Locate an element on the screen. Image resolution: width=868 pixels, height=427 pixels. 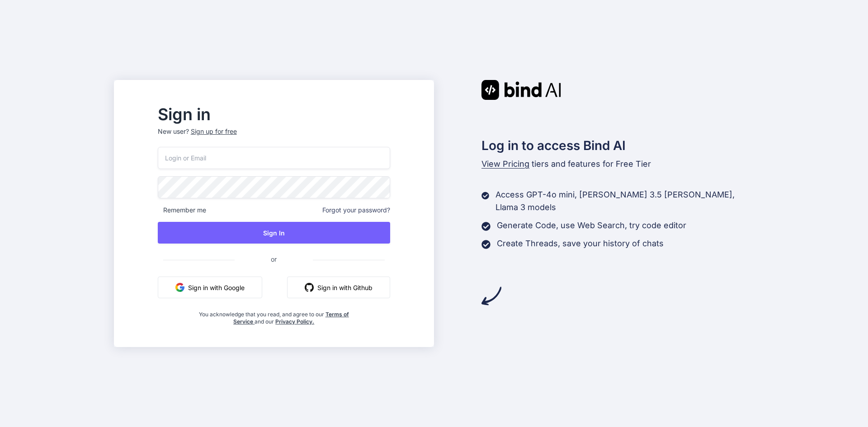
img: google is located at coordinates (180, 288).